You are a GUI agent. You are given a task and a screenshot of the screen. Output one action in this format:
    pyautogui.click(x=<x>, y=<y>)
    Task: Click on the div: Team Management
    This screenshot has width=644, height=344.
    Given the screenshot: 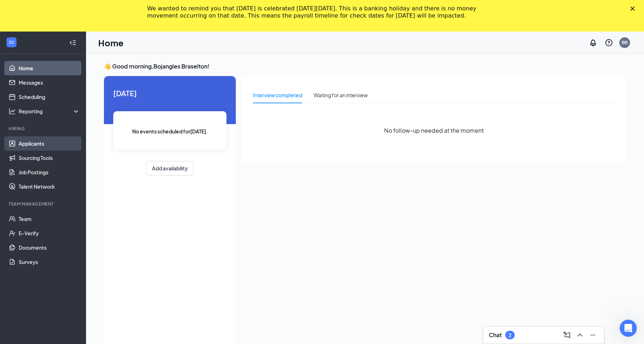 What is the action you would take?
    pyautogui.click(x=43, y=204)
    